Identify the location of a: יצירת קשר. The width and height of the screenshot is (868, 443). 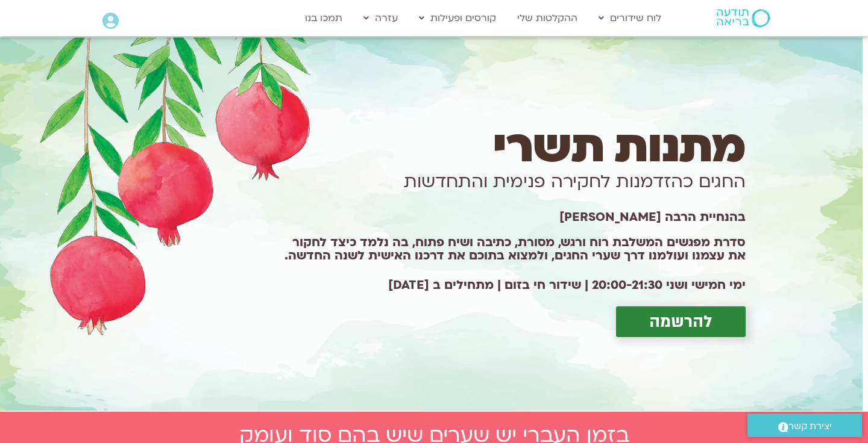
(805, 426).